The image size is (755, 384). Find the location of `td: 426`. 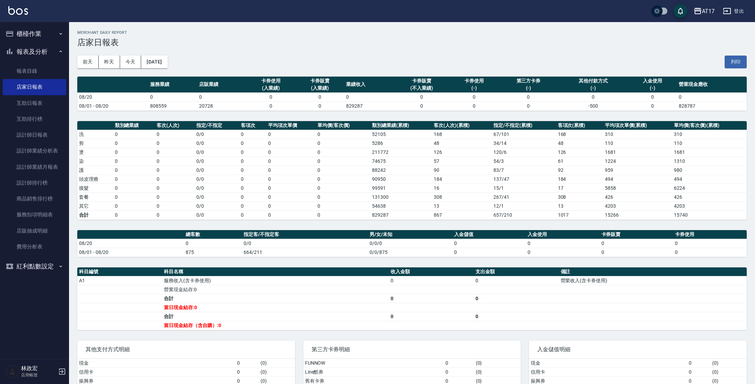

td: 426 is located at coordinates (638, 197).